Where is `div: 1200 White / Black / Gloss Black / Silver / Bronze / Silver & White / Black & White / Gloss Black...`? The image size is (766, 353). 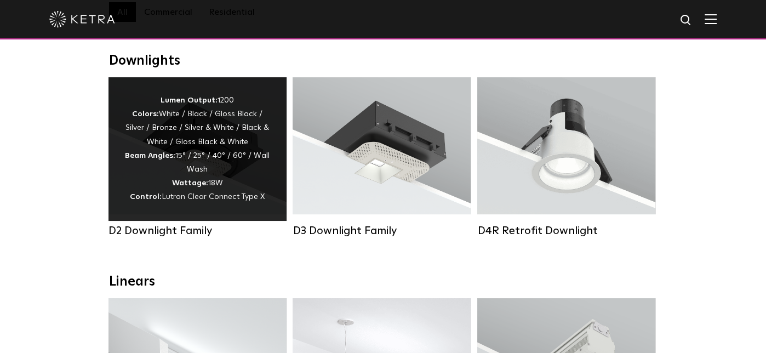
div: 1200 White / Black / Gloss Black / Silver / Bronze / Silver & White / Black & White / Gloss Black... is located at coordinates (197, 149).